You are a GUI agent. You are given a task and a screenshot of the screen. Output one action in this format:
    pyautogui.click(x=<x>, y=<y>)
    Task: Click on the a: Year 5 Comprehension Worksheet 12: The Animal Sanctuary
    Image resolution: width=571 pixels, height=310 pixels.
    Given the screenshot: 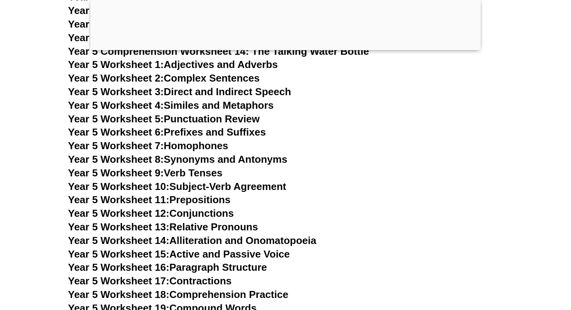 What is the action you would take?
    pyautogui.click(x=212, y=24)
    